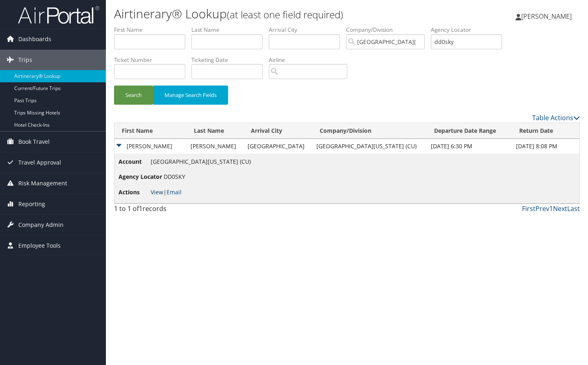 The height and width of the screenshot is (365, 588). What do you see at coordinates (40, 245) in the screenshot?
I see `span: Employee Tools` at bounding box center [40, 245].